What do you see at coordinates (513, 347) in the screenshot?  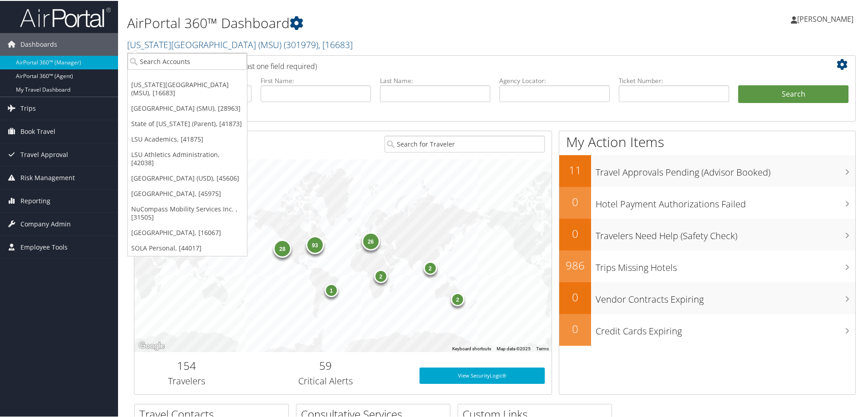 I see `span: Map data ©2025` at bounding box center [513, 347].